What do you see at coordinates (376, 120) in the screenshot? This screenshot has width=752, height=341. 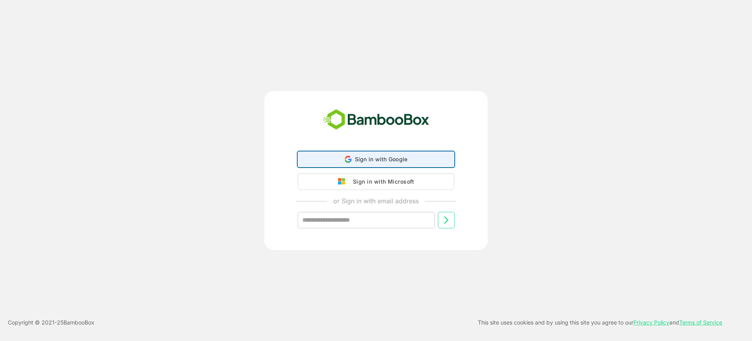 I see `img: bamboobox` at bounding box center [376, 120].